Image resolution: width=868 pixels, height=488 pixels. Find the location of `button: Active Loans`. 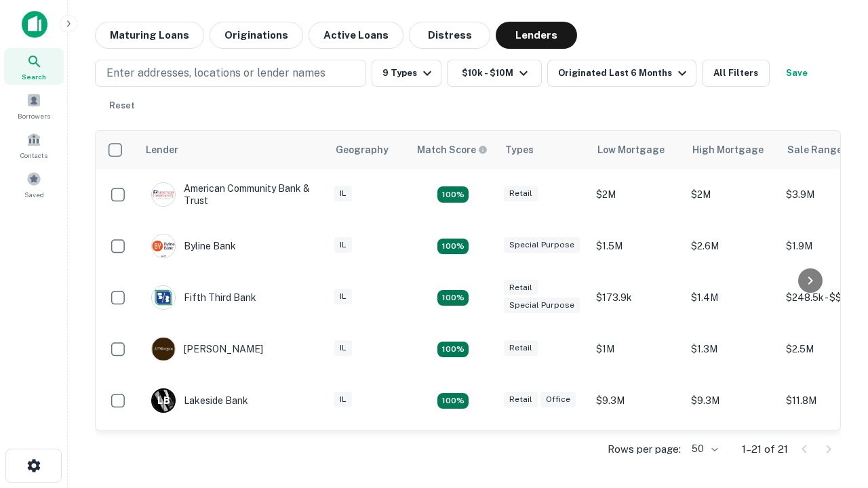

button: Active Loans is located at coordinates (356, 36).